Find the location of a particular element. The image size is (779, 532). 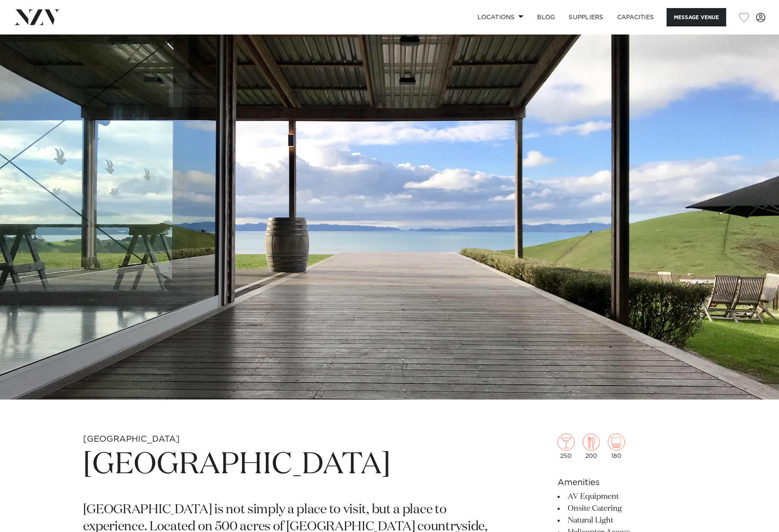

div: 250 is located at coordinates (566, 446).